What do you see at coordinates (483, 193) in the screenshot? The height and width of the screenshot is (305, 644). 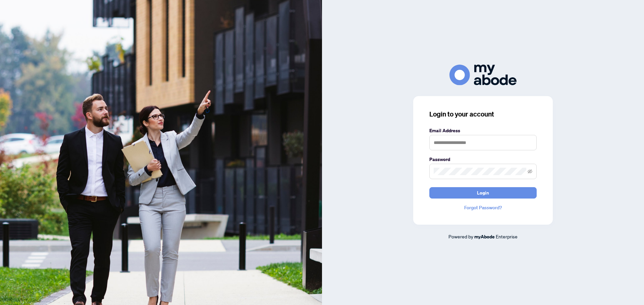 I see `button: Login` at bounding box center [483, 193].